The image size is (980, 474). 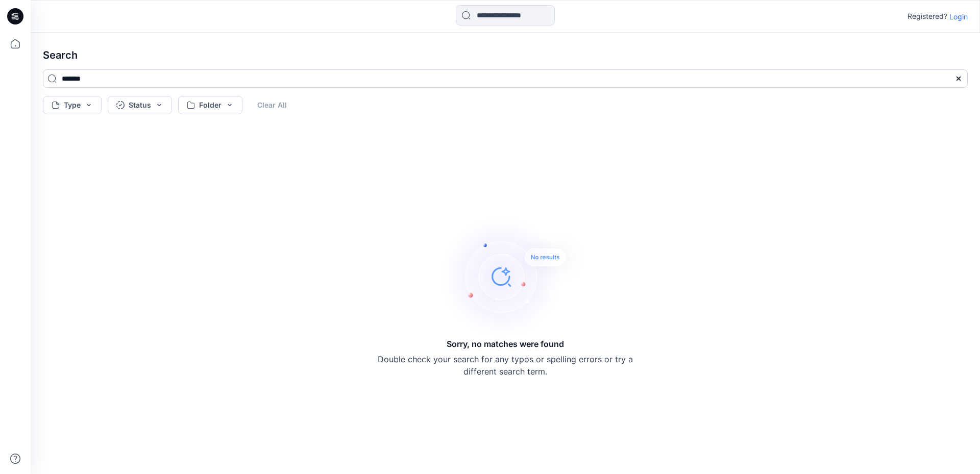 I want to click on button: Folder, so click(x=210, y=105).